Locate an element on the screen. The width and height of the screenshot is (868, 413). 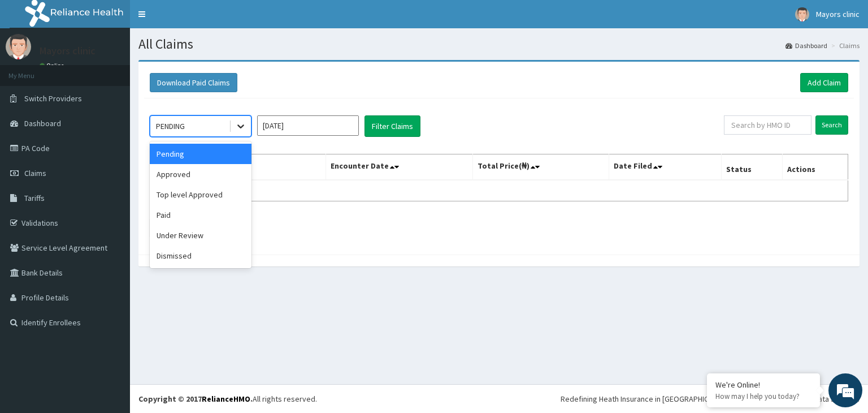
span: Switch Providers is located at coordinates (53, 98).